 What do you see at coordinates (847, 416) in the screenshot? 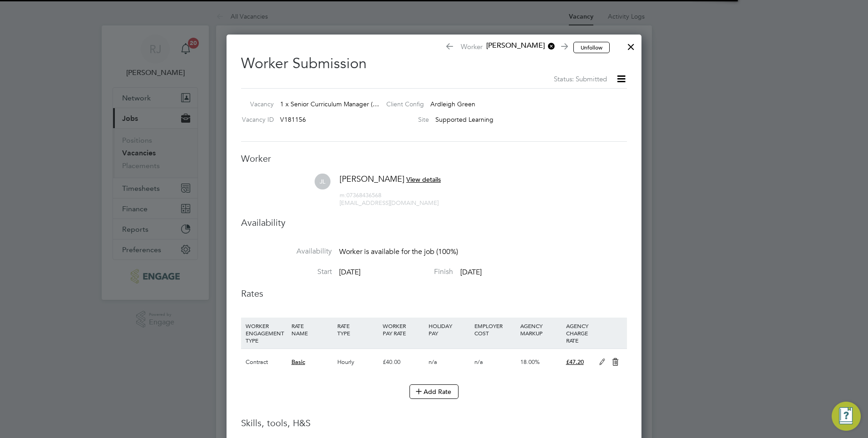
I see `button: Engage Resource Center` at bounding box center [847, 416].